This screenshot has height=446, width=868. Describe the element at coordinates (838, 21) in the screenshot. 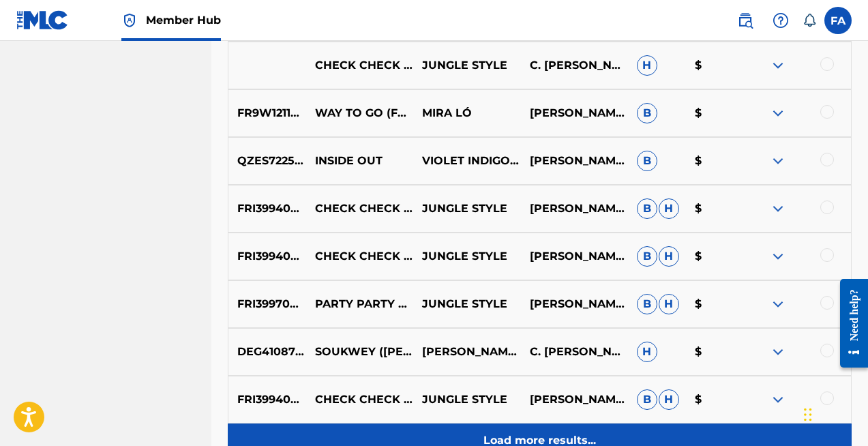

I see `div: User Menu` at that location.